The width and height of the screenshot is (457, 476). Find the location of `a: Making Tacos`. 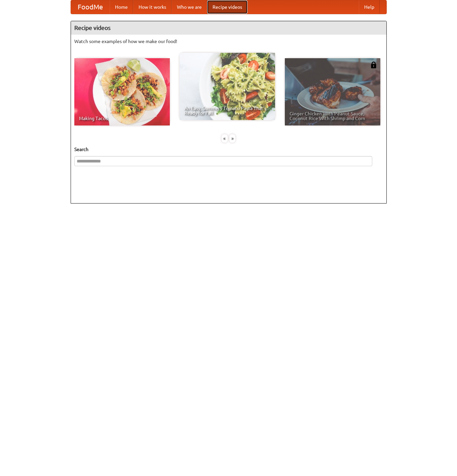

a: Making Tacos is located at coordinates (122, 92).